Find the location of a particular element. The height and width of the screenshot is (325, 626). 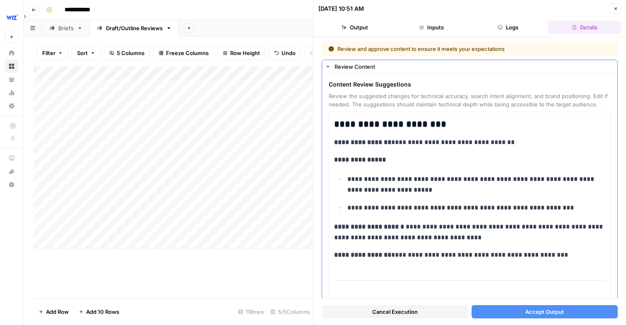

button: Details is located at coordinates (584, 27).